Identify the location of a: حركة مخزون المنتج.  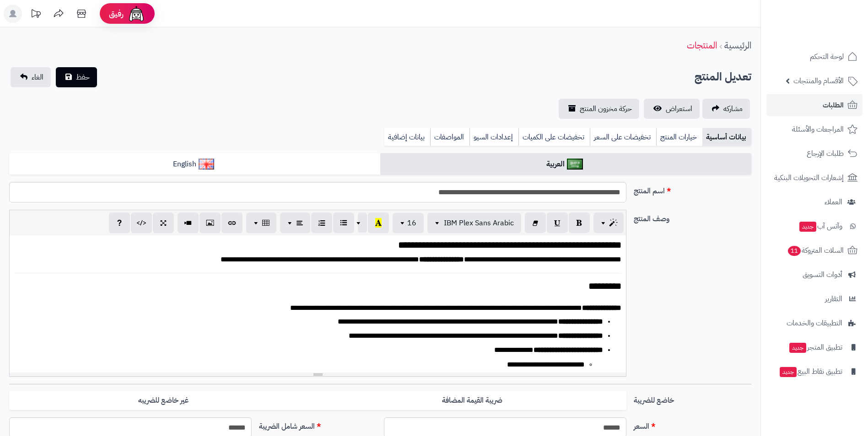
(599, 109).